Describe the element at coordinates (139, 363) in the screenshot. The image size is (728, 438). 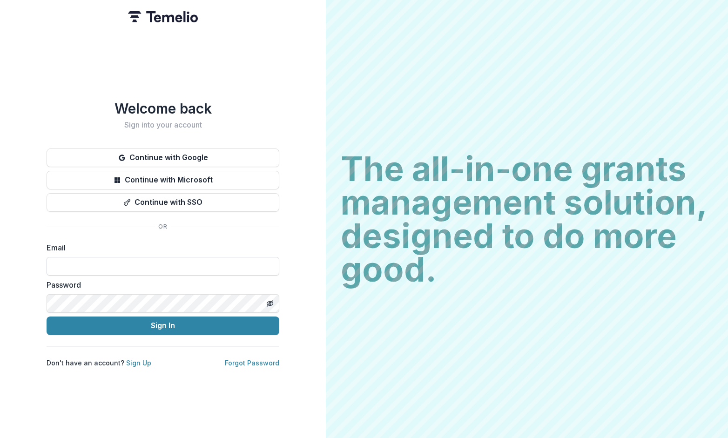
I see `a: Sign Up` at that location.